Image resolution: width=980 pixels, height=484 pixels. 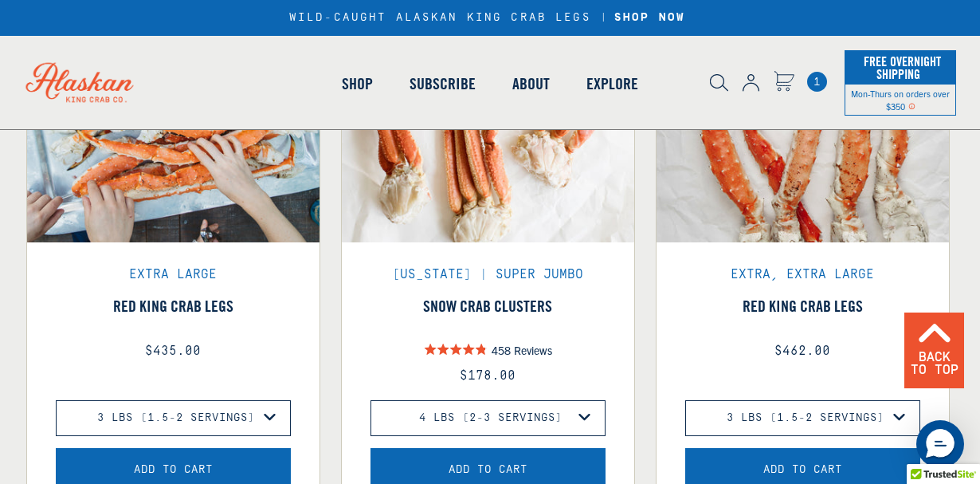 What do you see at coordinates (487, 349) in the screenshot?
I see `div: product star rating` at bounding box center [487, 349].